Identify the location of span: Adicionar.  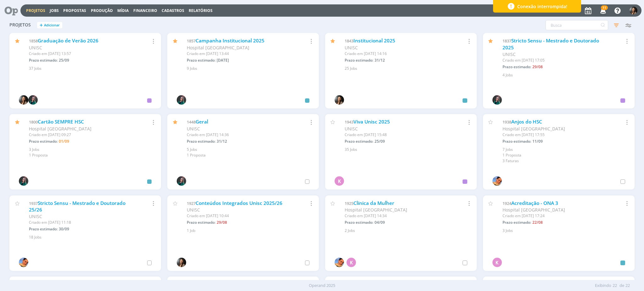
(52, 25).